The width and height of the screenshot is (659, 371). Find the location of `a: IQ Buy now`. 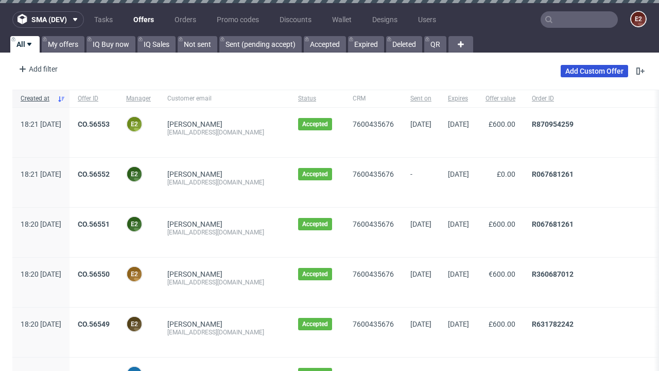

a: IQ Buy now is located at coordinates (111, 44).